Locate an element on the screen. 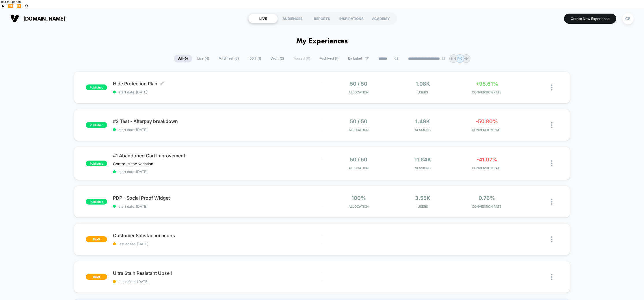  span: 11.64k is located at coordinates (423, 159).